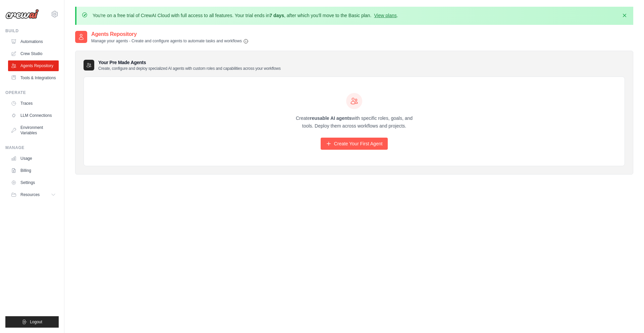 The height and width of the screenshot is (333, 644). I want to click on div: Manage, so click(32, 148).